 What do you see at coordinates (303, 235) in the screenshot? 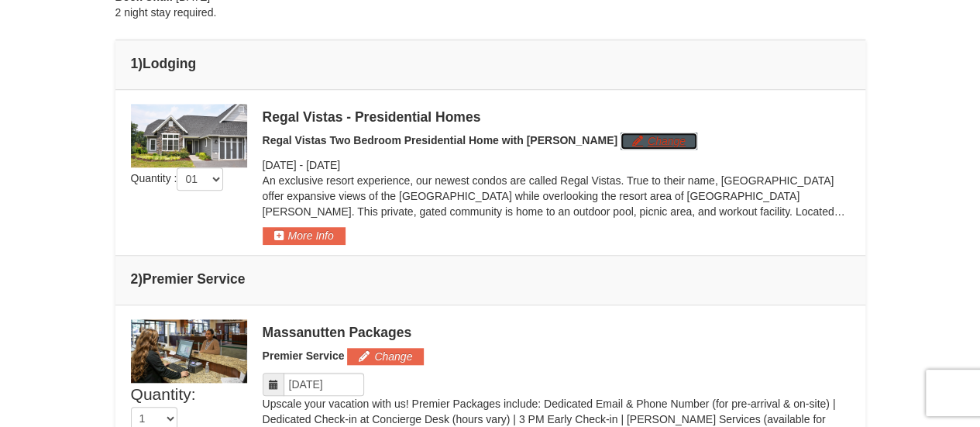
I see `button: More Info` at bounding box center [303, 235].